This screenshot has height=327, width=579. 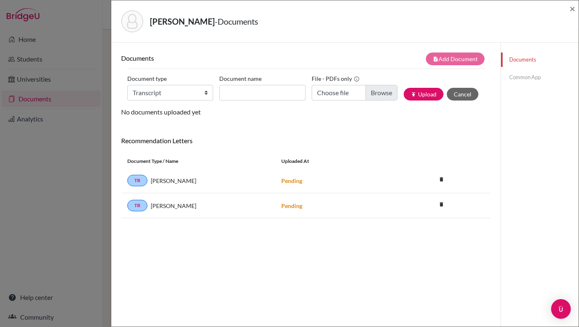 What do you see at coordinates (455, 59) in the screenshot?
I see `button: note_addAdd Document` at bounding box center [455, 59].